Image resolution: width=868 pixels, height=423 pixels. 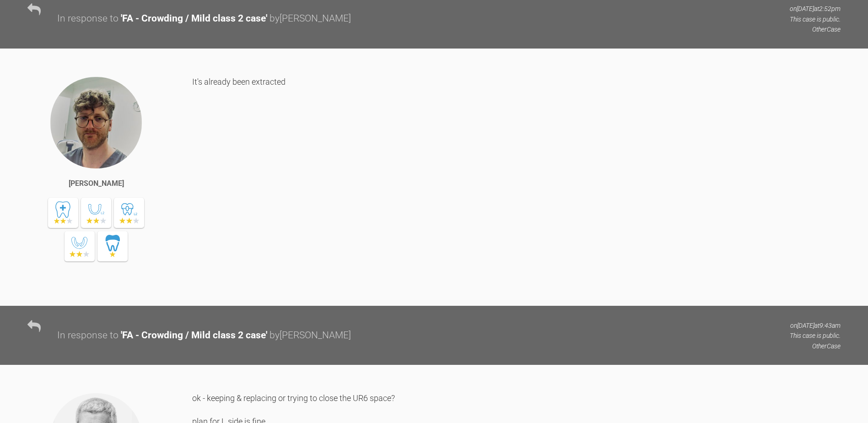 What do you see at coordinates (516, 184) in the screenshot?
I see `div: It's already been extracted` at bounding box center [516, 184].